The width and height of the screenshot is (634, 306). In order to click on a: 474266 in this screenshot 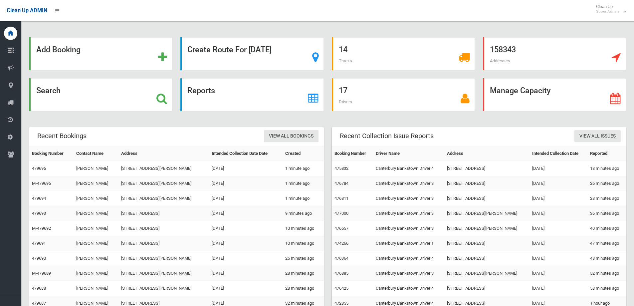, I will do `click(341, 243)`.